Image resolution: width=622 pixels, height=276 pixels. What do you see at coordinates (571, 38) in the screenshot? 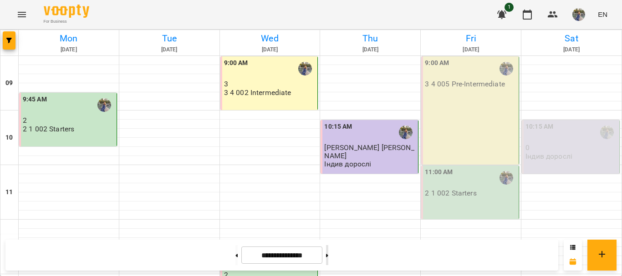
I see `h6: Sat` at bounding box center [571, 38].